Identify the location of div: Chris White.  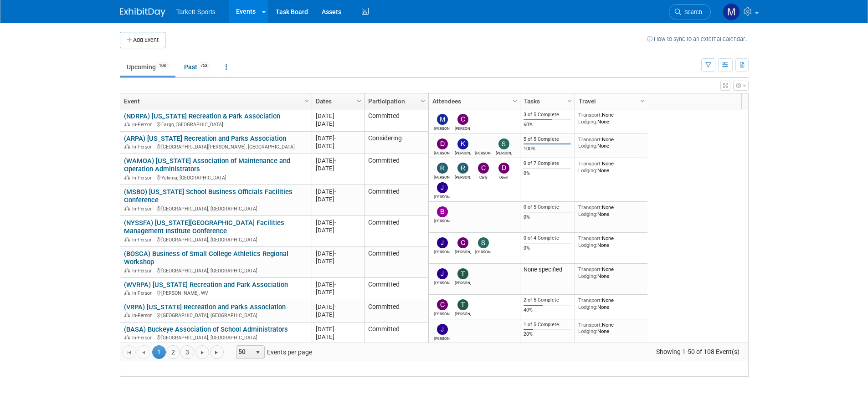
(463, 251).